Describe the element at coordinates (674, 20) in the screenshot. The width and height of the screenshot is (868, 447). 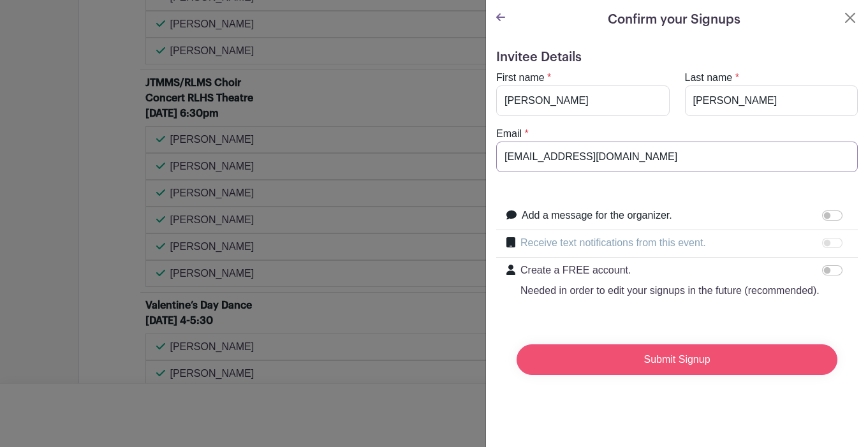
I see `h5: Confirm your Signups` at that location.